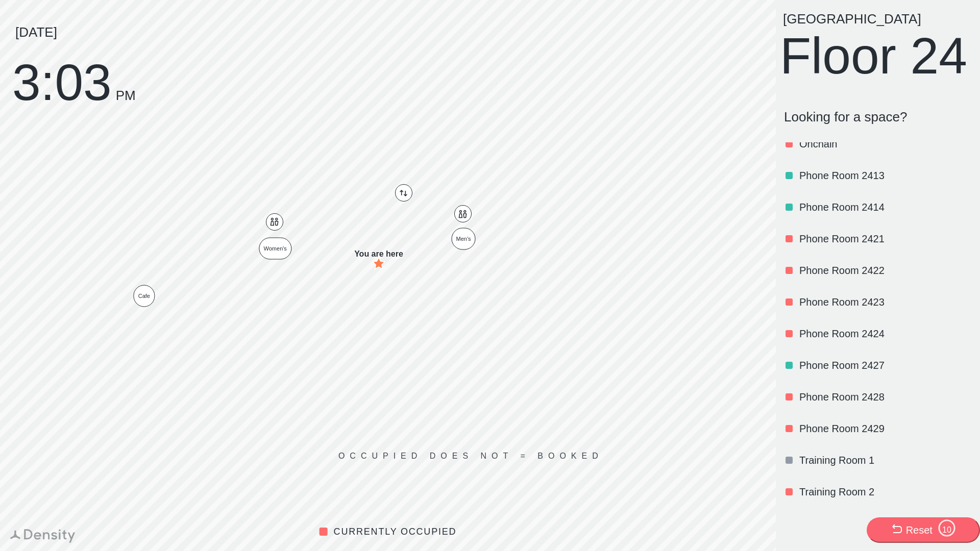 This screenshot has width=980, height=551. I want to click on p: Phone Room 2423, so click(884, 302).